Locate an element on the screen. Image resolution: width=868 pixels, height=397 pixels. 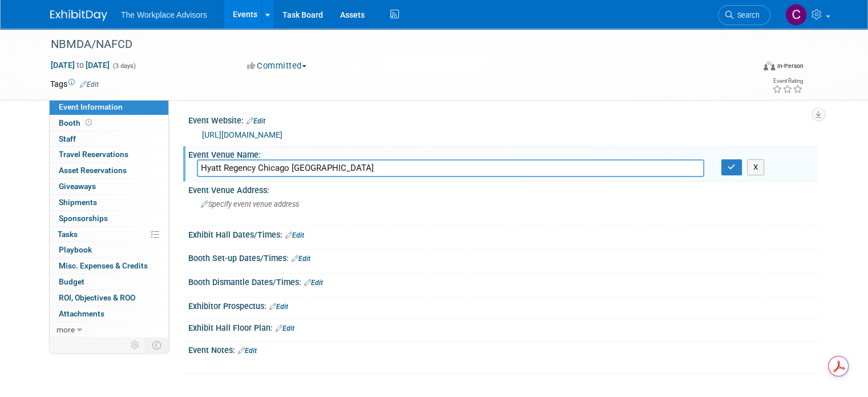
a: Travel Reservations is located at coordinates (109, 154).